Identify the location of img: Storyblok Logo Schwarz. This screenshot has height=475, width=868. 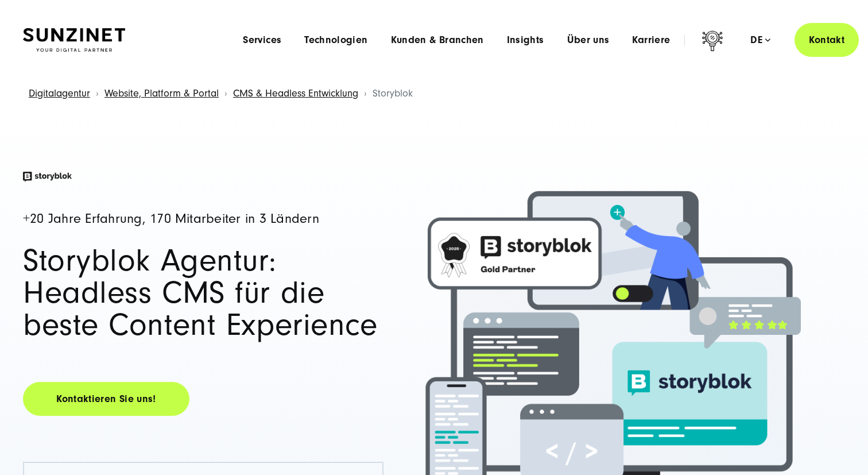
(47, 177).